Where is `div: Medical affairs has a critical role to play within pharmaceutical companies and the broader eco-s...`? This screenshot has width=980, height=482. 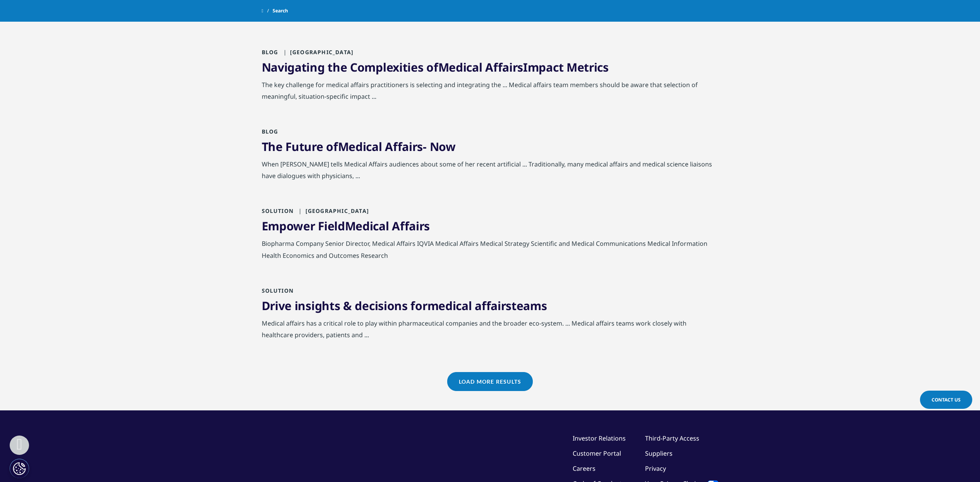
div: Medical affairs has a critical role to play within pharmaceutical companies and the broader eco-s... is located at coordinates (490, 331).